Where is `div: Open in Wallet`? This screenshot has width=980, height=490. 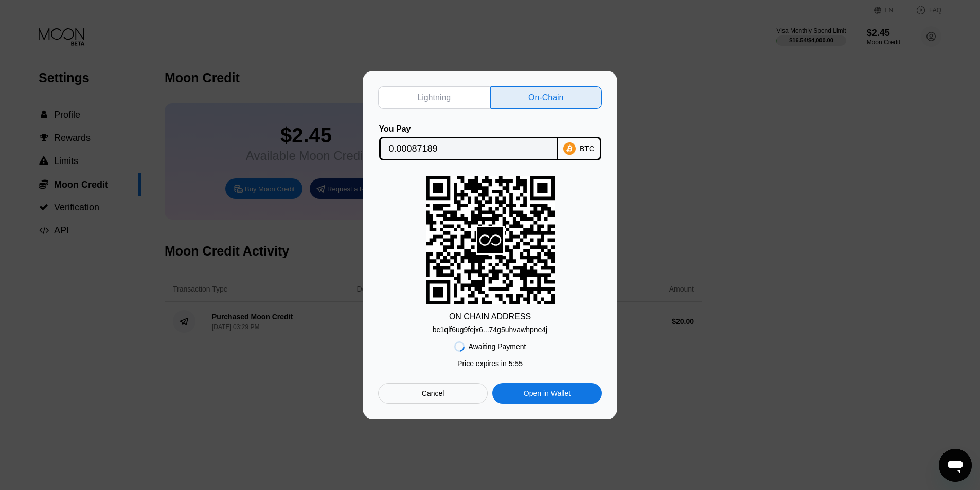 div: Open in Wallet is located at coordinates (547, 393).